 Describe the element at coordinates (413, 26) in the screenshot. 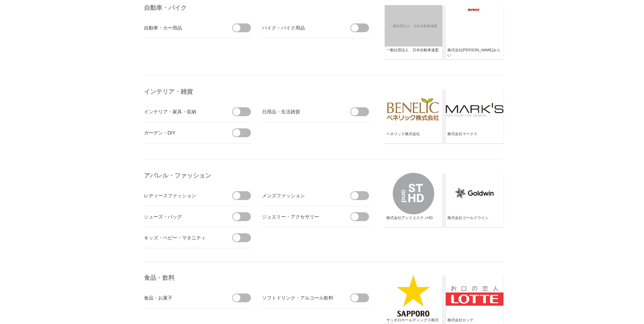

I see `span: 一般社団法人 日本自動車連盟` at that location.